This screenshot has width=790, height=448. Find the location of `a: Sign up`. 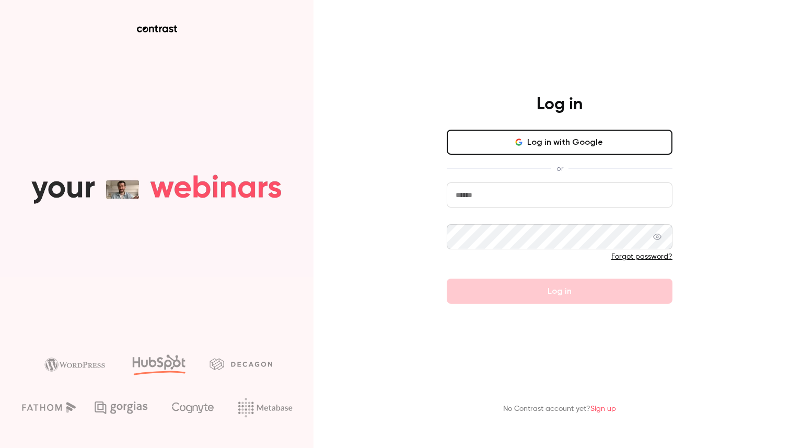

a: Sign up is located at coordinates (603, 409).